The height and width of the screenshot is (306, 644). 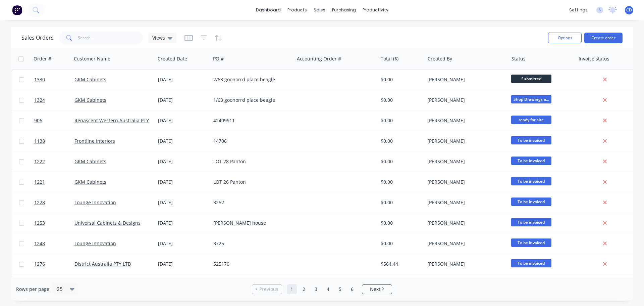 I want to click on a: Page 5, so click(x=340, y=289).